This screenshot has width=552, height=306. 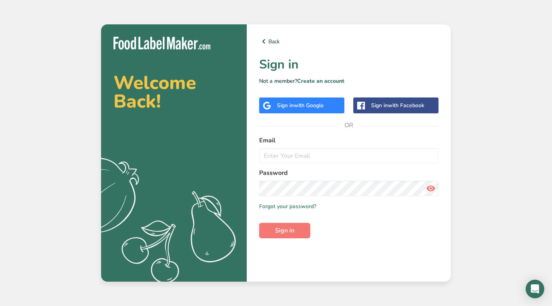 What do you see at coordinates (162, 43) in the screenshot?
I see `img: Food Label Maker` at bounding box center [162, 43].